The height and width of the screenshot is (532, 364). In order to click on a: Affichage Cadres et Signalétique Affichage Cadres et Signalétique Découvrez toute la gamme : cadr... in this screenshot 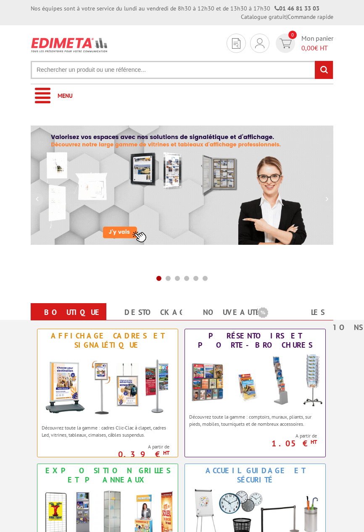, I will do `click(107, 393)`.